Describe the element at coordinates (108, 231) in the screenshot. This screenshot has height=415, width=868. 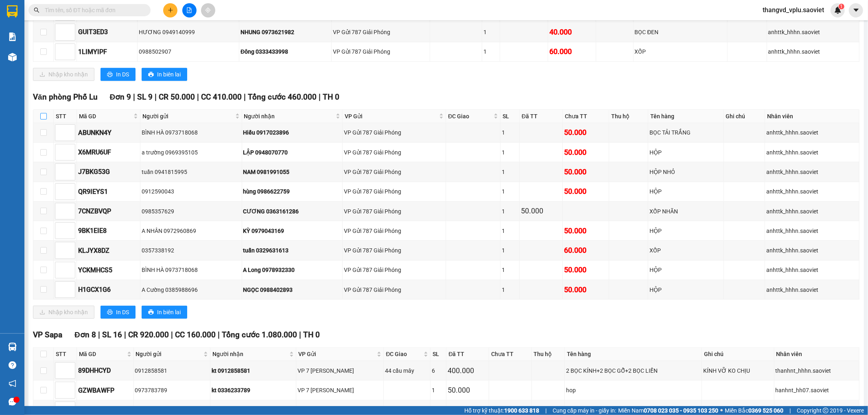
I see `td: 9BK1EIE8` at that location.